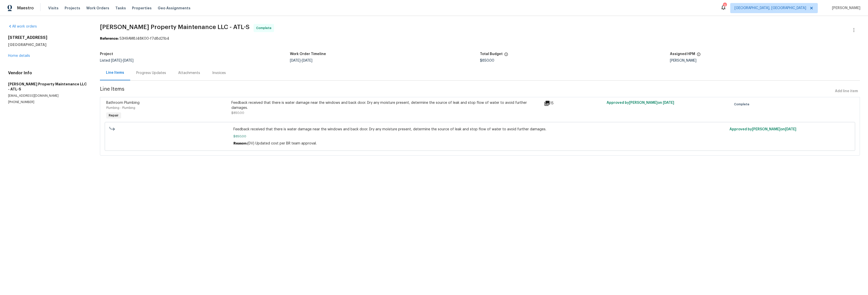  I want to click on span: The hpm assigned to this work order., so click(699, 56).